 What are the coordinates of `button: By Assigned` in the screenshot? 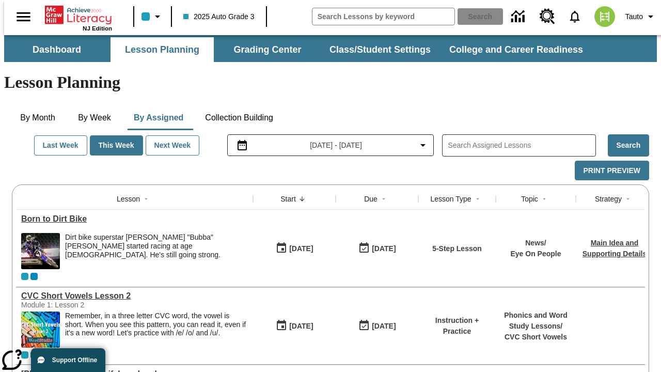 It's located at (158, 118).